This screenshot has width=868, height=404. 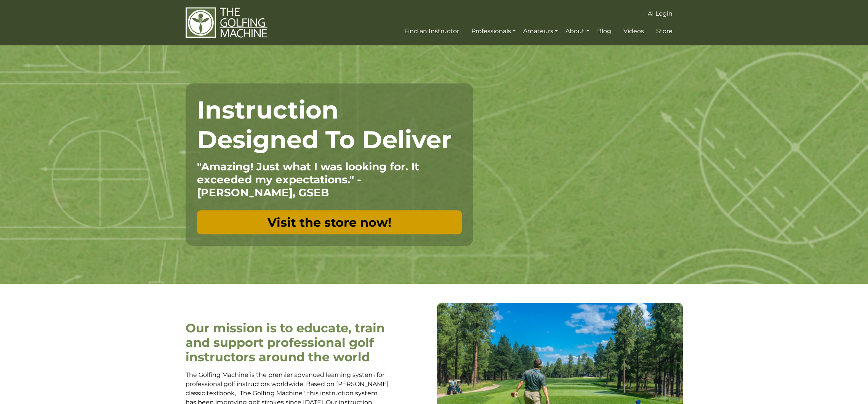 I want to click on img: The Golfing Machine, so click(x=227, y=22).